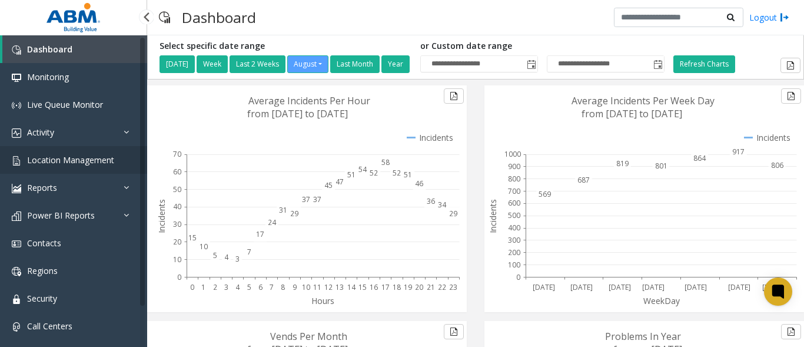 The height and width of the screenshot is (347, 804). I want to click on text: Vends Per Month, so click(308, 336).